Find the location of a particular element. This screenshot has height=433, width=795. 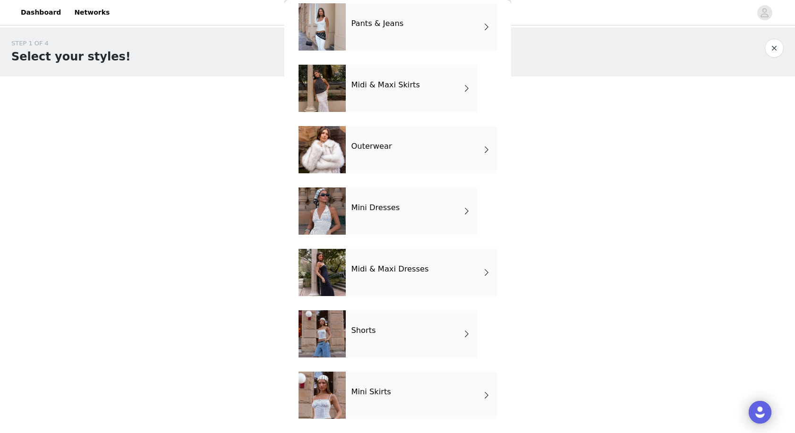

h4: Outerwear is located at coordinates (372, 146).